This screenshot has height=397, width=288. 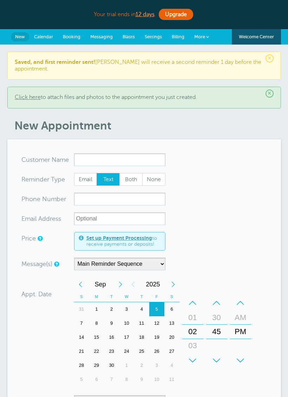 I want to click on div: Wednesday, September 24, so click(x=126, y=351).